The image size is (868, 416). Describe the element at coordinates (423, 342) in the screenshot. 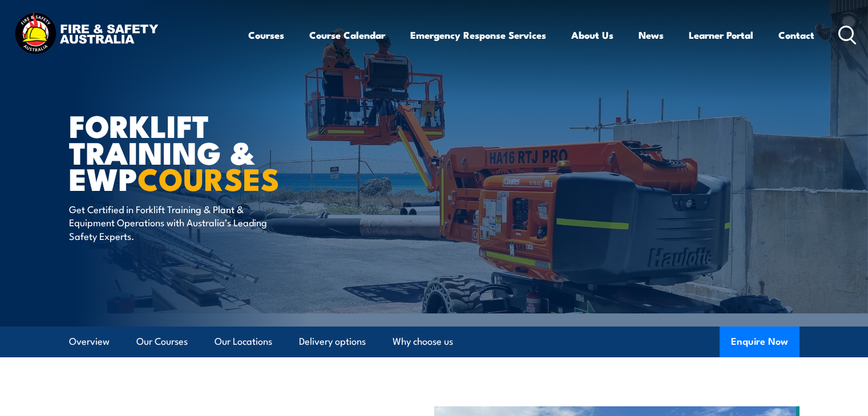

I see `a: Why choose us` at that location.